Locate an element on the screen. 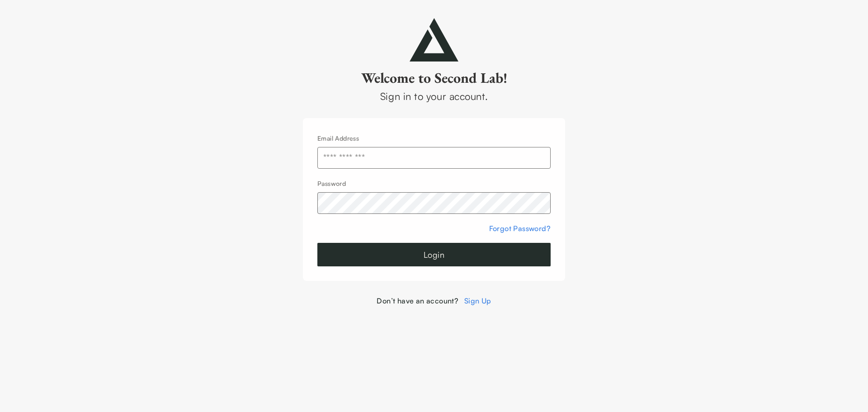 Image resolution: width=868 pixels, height=412 pixels. img: secondlab-logo is located at coordinates (434, 40).